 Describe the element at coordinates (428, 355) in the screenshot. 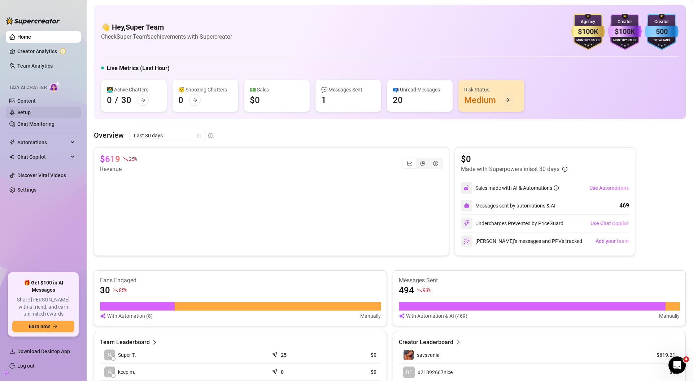

I see `span: savsvania` at that location.